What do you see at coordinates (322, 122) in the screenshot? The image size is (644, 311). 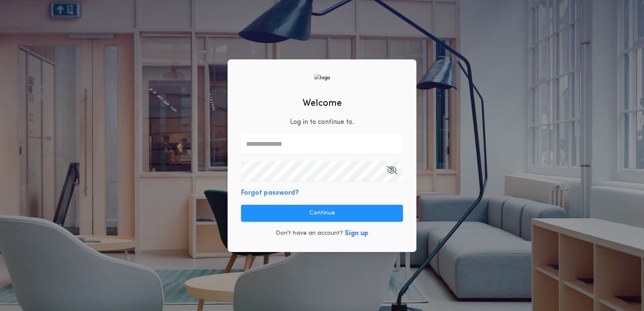 I see `p: Log in to continue to .` at bounding box center [322, 122].